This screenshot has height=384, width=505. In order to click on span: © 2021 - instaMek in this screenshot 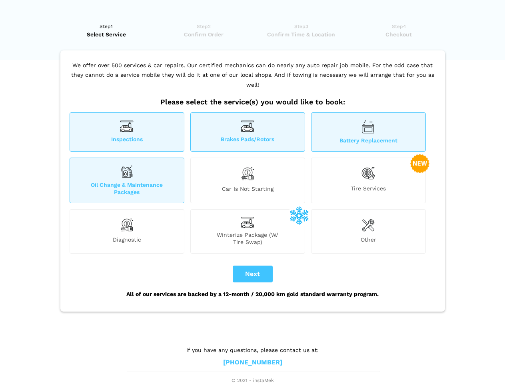, I will do `click(252, 380)`.